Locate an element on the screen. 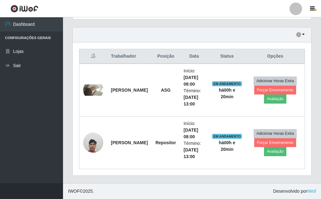 This screenshot has height=199, width=321. strong: ASG is located at coordinates (165, 90).